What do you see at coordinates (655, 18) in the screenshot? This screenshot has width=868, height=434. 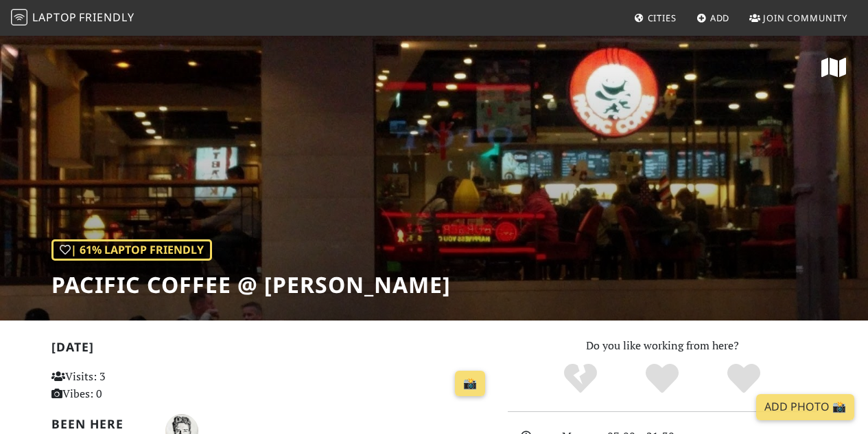 I see `a: Cities` at bounding box center [655, 18].